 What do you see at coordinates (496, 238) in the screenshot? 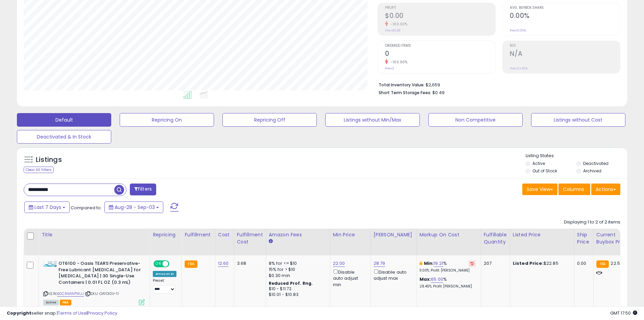
I see `div: Fulfillable Quantity` at bounding box center [496, 238].